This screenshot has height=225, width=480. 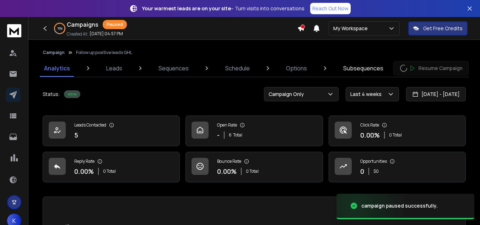 What do you see at coordinates (370, 125) in the screenshot?
I see `p: Click Rate` at bounding box center [370, 125].